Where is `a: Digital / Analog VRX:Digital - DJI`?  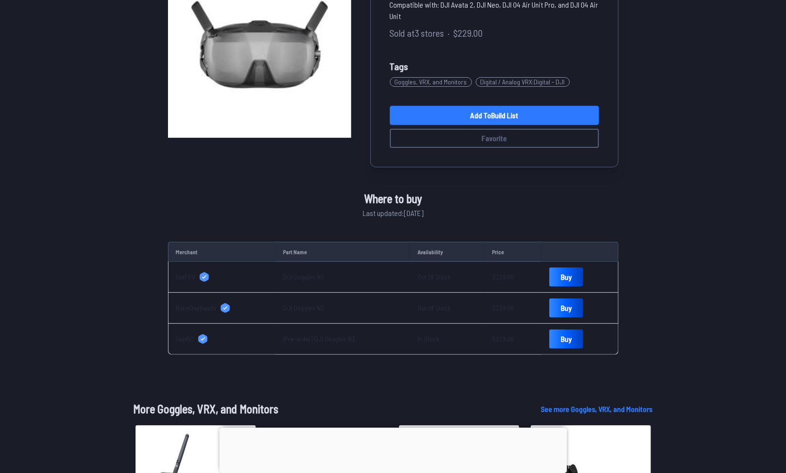 a: Digital / Analog VRX:Digital - DJI is located at coordinates (525, 82).